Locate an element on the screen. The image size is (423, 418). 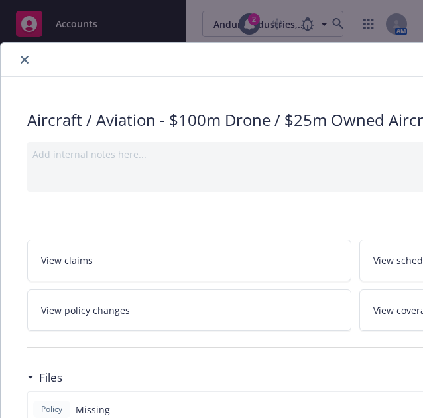
h3: Files is located at coordinates (50, 378).